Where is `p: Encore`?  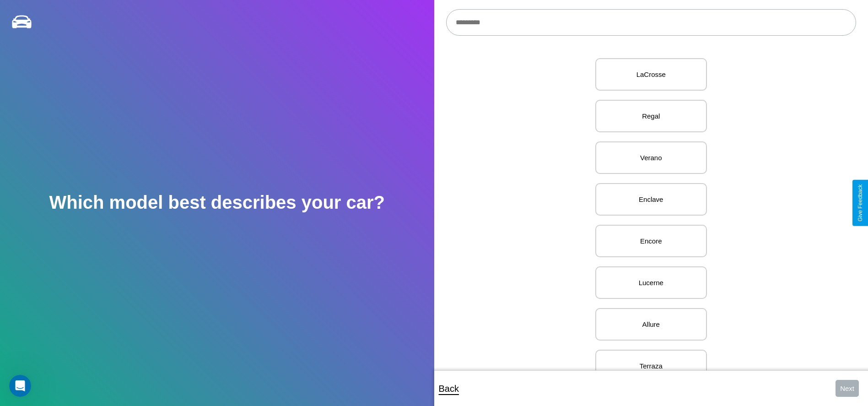 p: Encore is located at coordinates (651, 241).